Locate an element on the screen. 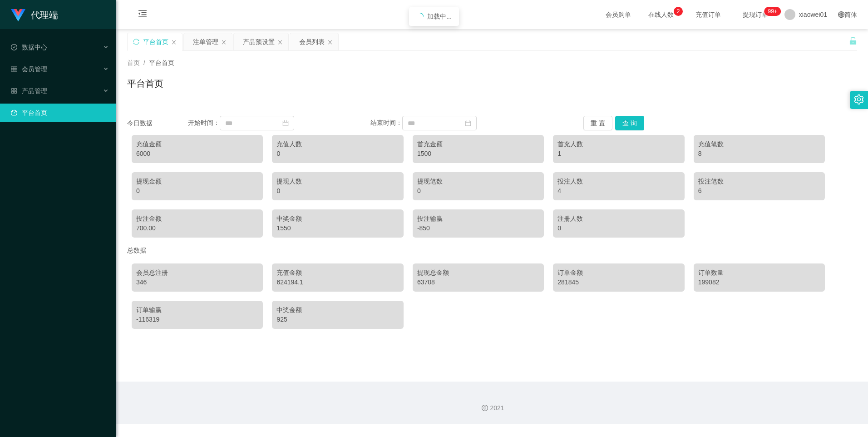 The height and width of the screenshot is (437, 868). i: 图标: global is located at coordinates (841, 15).